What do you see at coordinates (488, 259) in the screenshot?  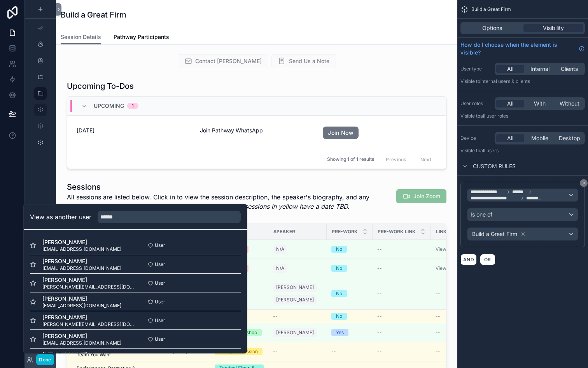 I see `span: OR` at bounding box center [488, 259].